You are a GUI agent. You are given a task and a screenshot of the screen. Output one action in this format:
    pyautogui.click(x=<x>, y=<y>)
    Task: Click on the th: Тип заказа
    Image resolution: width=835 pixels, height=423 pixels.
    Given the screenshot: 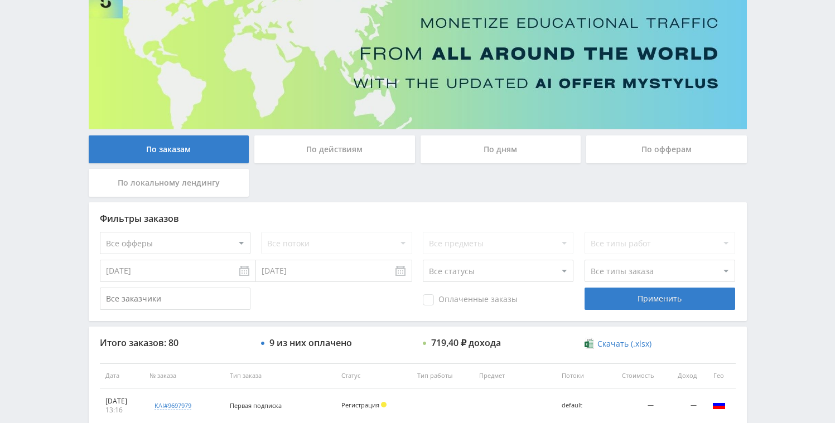 What is the action you would take?
    pyautogui.click(x=280, y=376)
    